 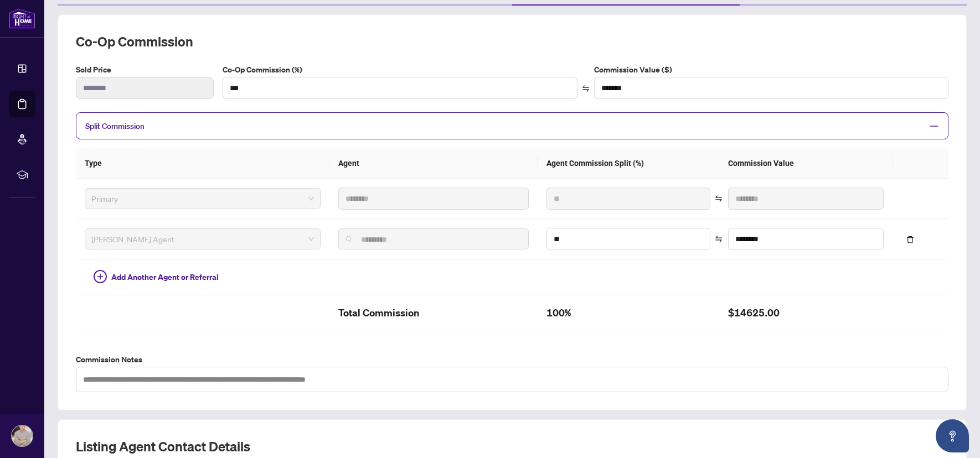 I want to click on span: Split Commission, so click(x=115, y=126).